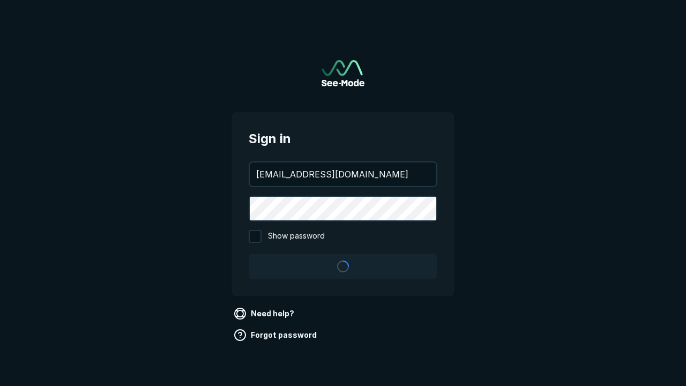  I want to click on span: Show password, so click(296, 236).